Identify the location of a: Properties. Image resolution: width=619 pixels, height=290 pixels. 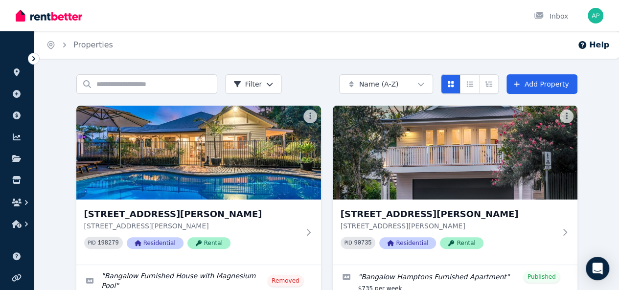
(93, 45).